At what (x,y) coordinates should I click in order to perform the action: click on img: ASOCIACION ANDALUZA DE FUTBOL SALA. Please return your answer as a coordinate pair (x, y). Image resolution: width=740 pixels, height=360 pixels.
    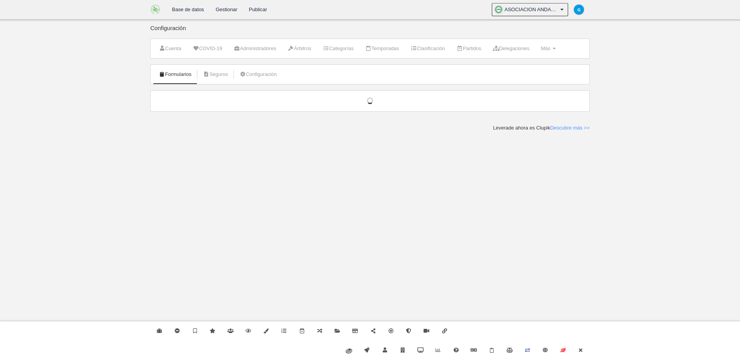
    Looking at the image, I should click on (155, 9).